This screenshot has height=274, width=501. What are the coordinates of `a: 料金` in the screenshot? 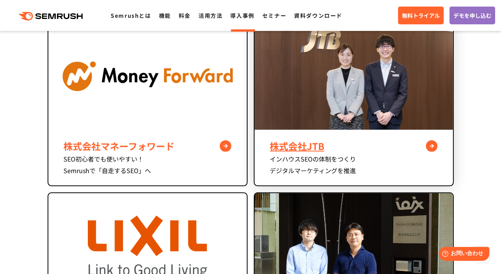 It's located at (185, 15).